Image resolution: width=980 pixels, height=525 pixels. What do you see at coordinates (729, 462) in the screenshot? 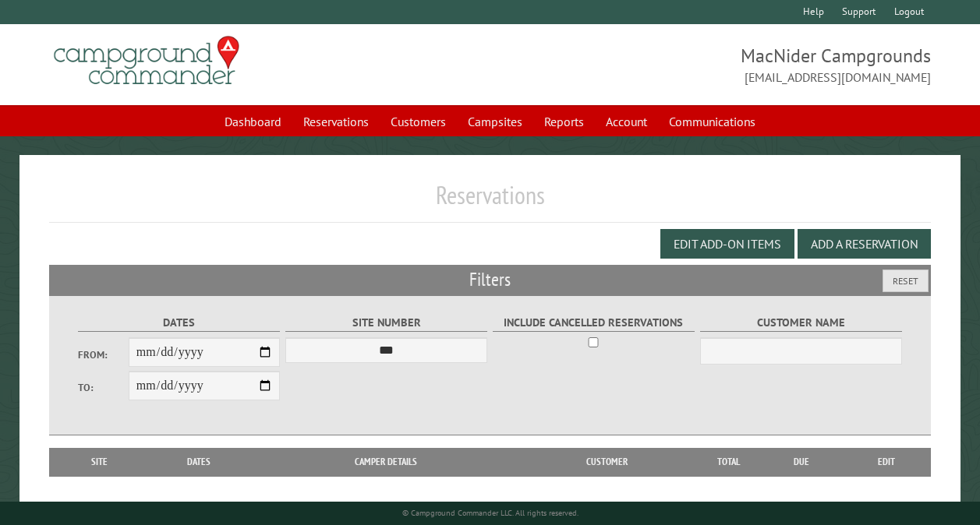
I see `th: Total` at bounding box center [729, 462].